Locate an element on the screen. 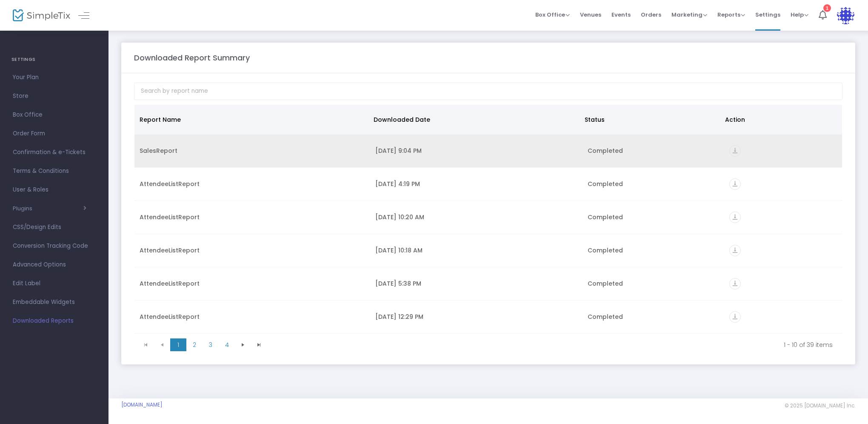  span: Reports is located at coordinates (731, 14).